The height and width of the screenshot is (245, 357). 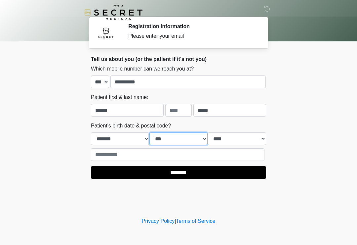 I want to click on a: Privacy Policy, so click(x=158, y=221).